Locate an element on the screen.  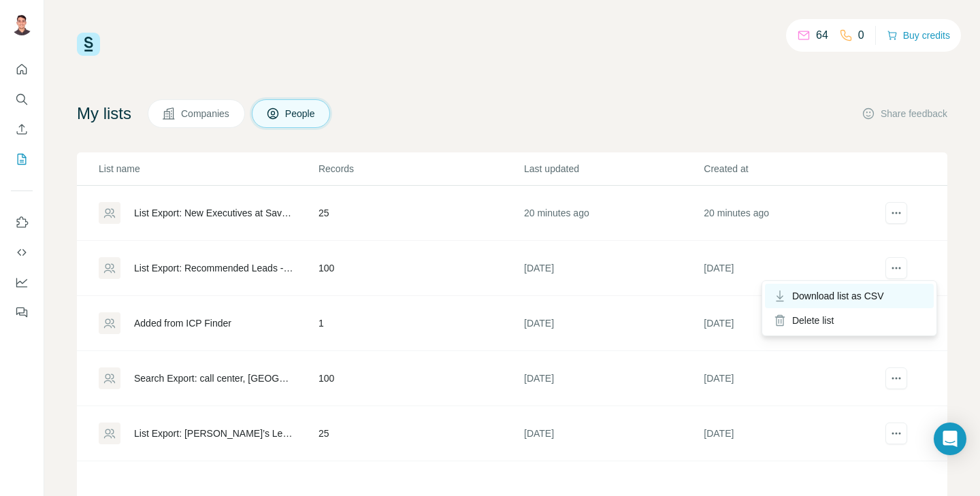
td: 1 is located at coordinates (421, 324).